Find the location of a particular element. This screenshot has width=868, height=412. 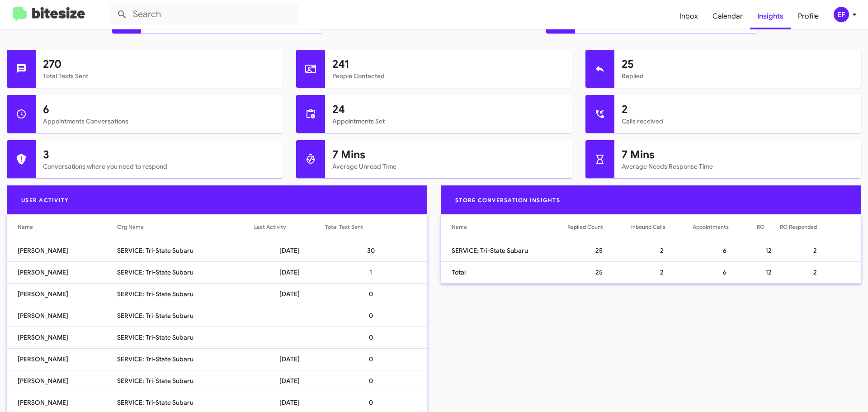

mat-card-subtitle: Appointments Conversations is located at coordinates (159, 121).